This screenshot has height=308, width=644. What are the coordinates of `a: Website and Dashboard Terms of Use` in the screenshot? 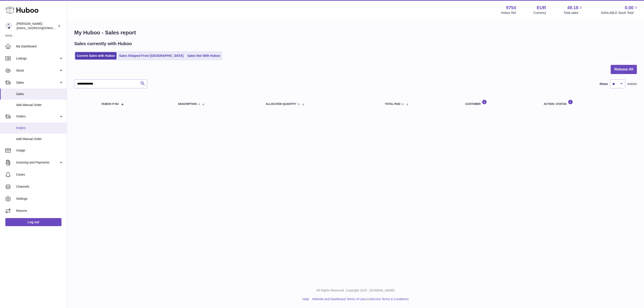 It's located at (338, 299).